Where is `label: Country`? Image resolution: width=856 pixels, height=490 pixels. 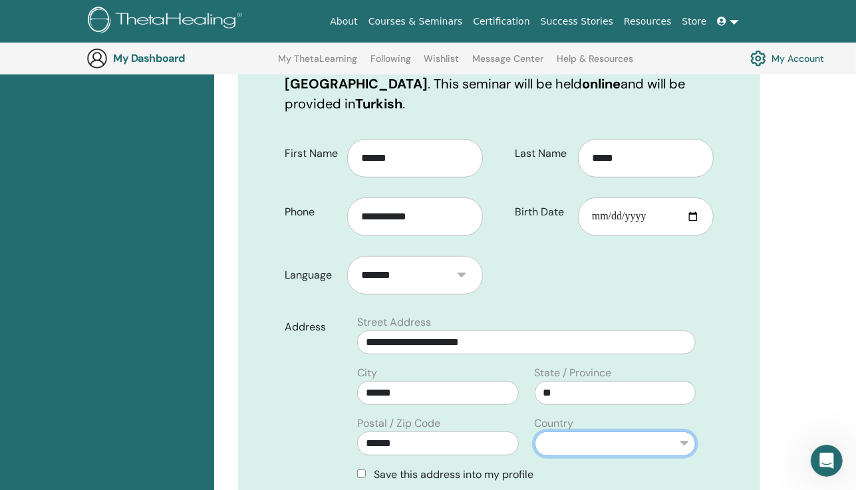
label: Country is located at coordinates (554, 423).